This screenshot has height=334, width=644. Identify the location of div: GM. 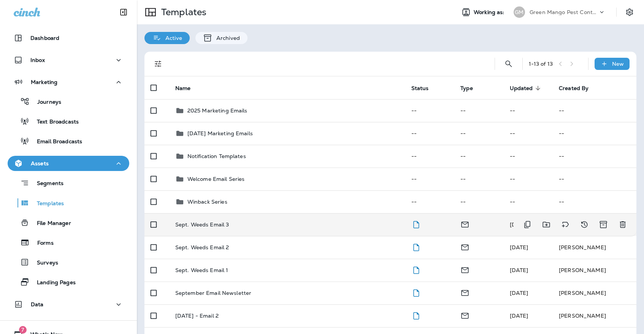
(520, 12).